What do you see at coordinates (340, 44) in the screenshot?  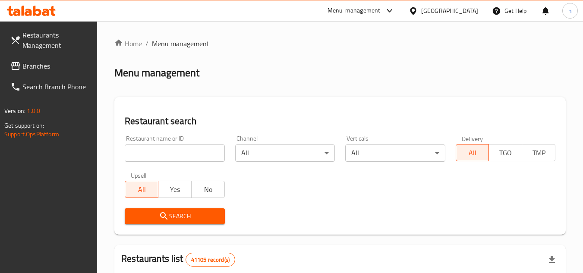 I see `nav: breadcrumb` at bounding box center [340, 44].